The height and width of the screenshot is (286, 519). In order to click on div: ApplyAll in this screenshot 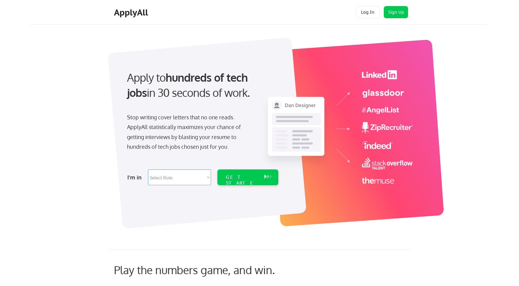, I will do `click(132, 12)`.